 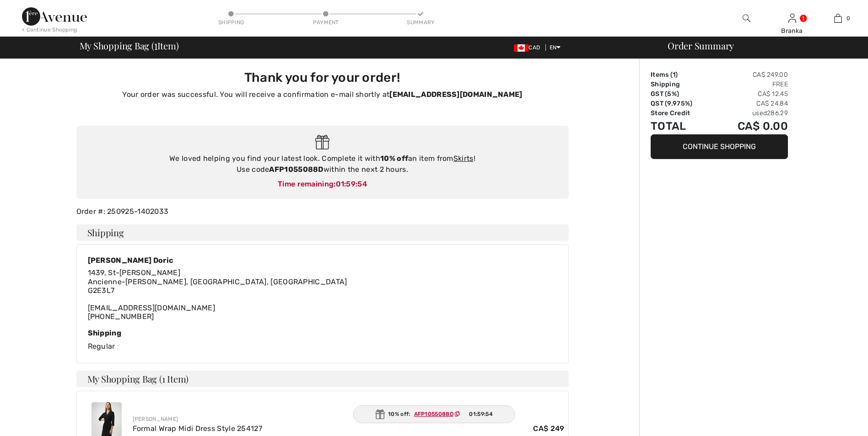 What do you see at coordinates (49, 30) in the screenshot?
I see `div: < Continue Shopping` at bounding box center [49, 30].